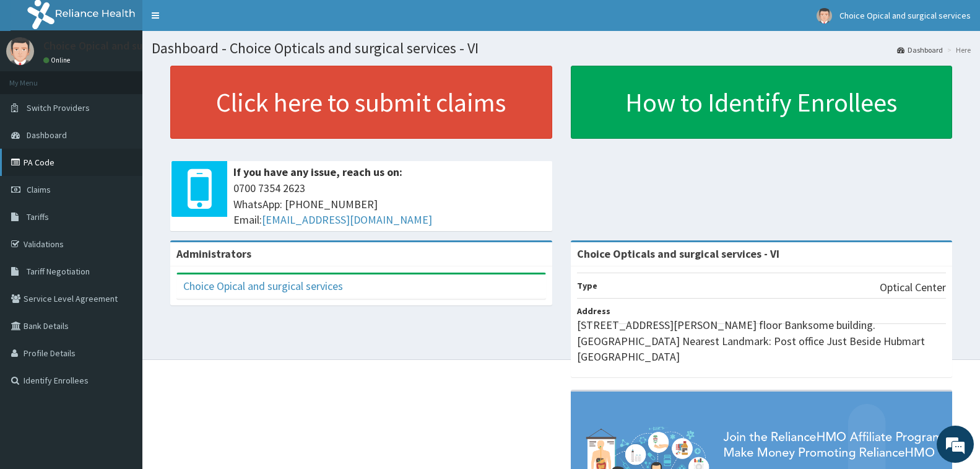  What do you see at coordinates (47, 135) in the screenshot?
I see `span: Dashboard` at bounding box center [47, 135].